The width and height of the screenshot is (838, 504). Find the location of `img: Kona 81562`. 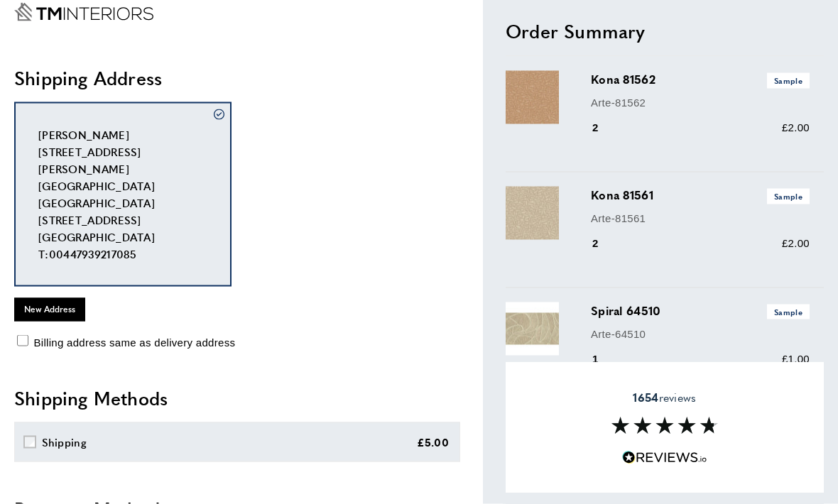

img: Kona 81562 is located at coordinates (532, 97).